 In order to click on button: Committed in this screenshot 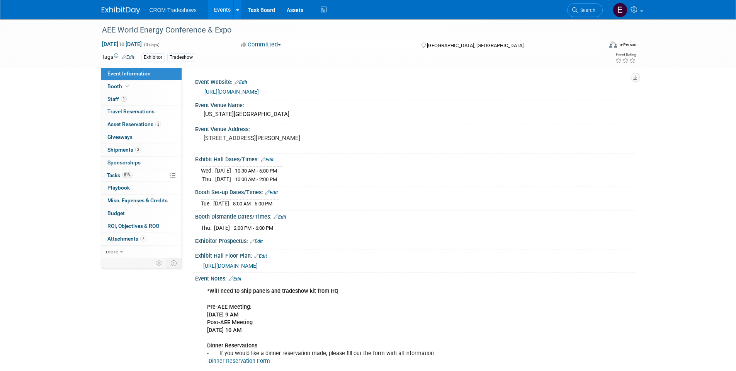, I will do `click(261, 44)`.